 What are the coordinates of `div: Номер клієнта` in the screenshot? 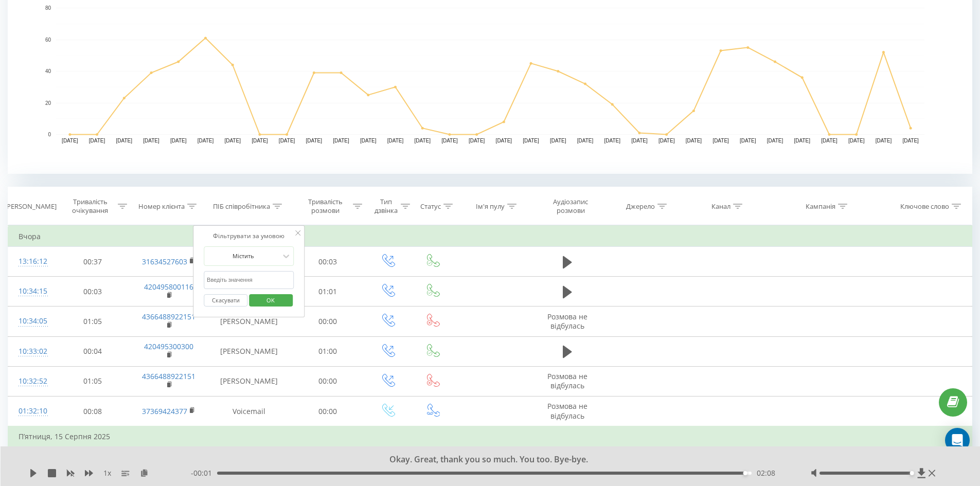 It's located at (161, 206).